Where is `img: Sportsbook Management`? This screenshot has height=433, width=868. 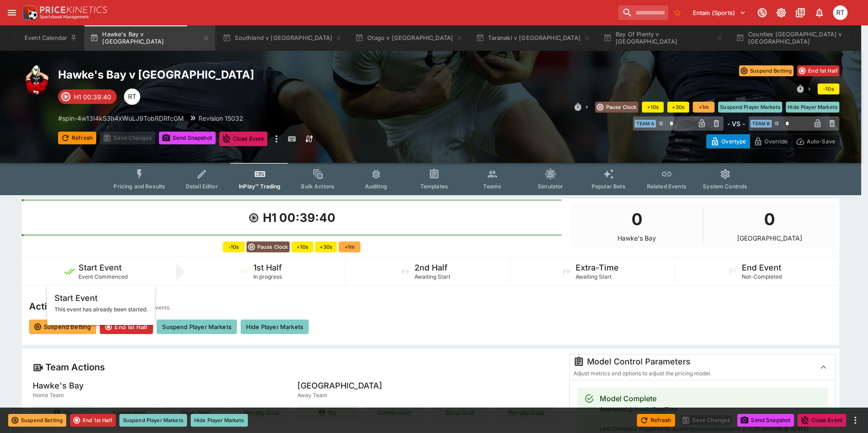 img: Sportsbook Management is located at coordinates (65, 17).